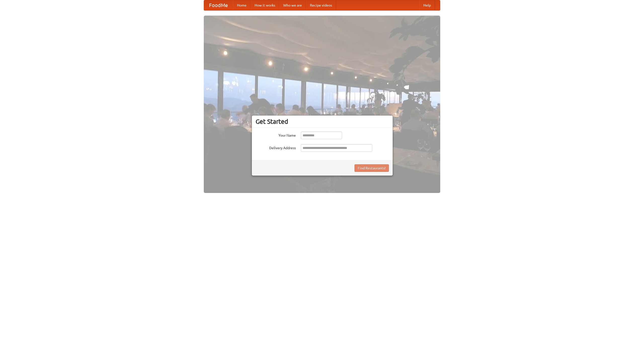 The width and height of the screenshot is (644, 356). I want to click on button: Find Restaurants!, so click(372, 168).